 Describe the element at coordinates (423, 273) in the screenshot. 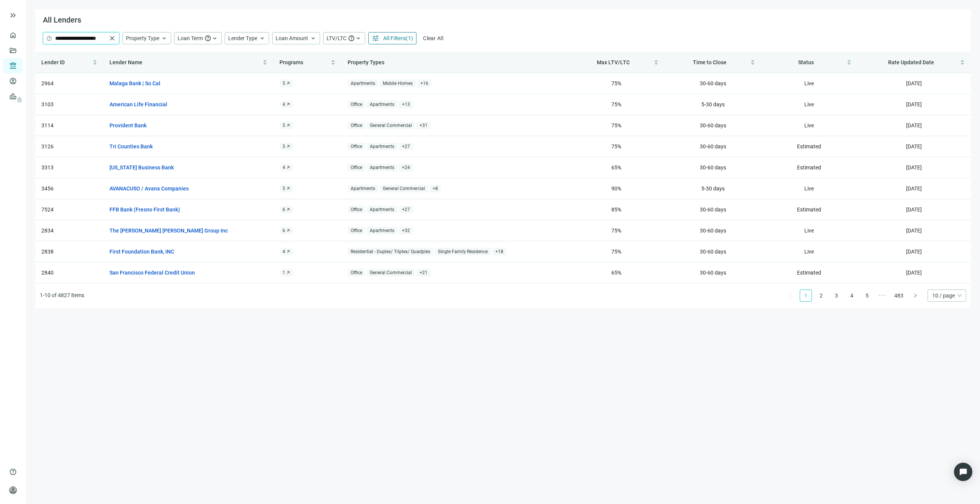

I see `span: + 21` at that location.